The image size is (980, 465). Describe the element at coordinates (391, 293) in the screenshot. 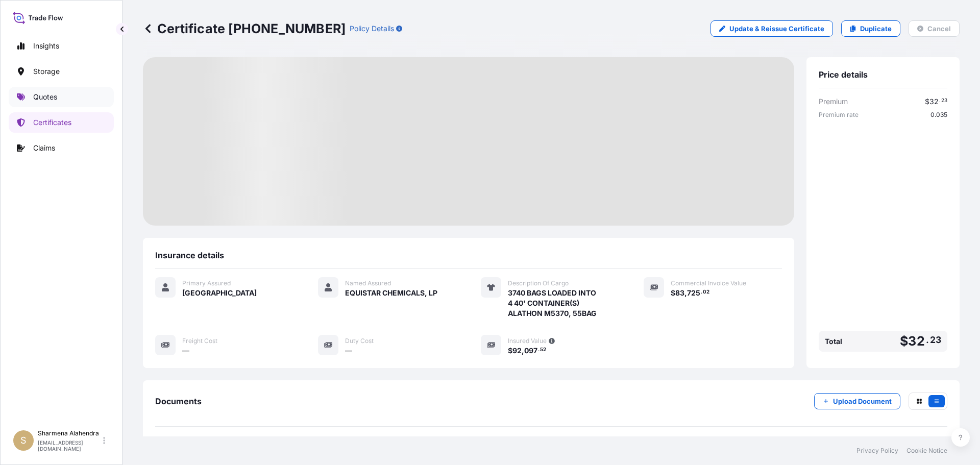

I see `span: EQUISTAR CHEMICALS, LP` at that location.